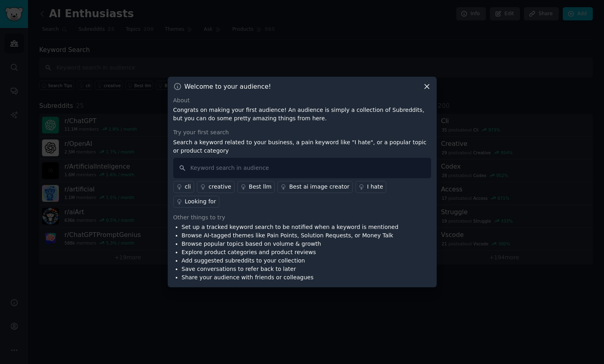 The width and height of the screenshot is (604, 364). Describe the element at coordinates (315, 187) in the screenshot. I see `a: Best ai image creator` at that location.